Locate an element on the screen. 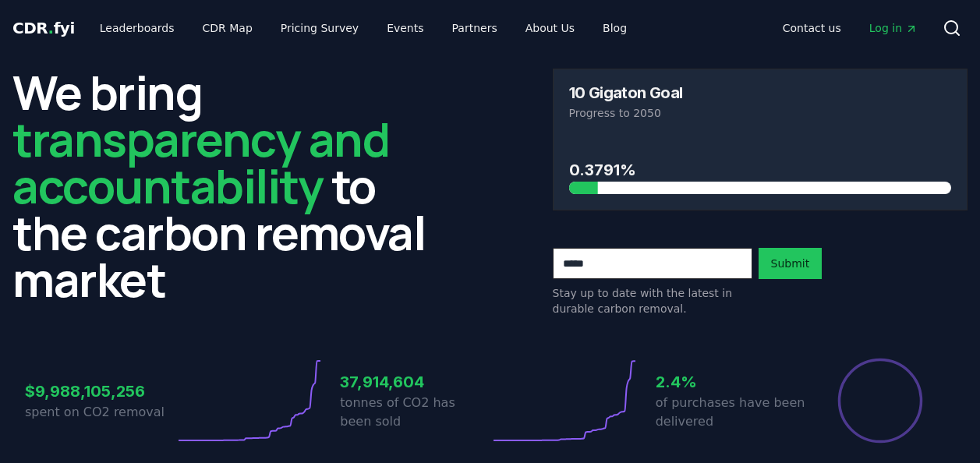 This screenshot has height=463, width=980. a: Leaderboards is located at coordinates (137, 28).